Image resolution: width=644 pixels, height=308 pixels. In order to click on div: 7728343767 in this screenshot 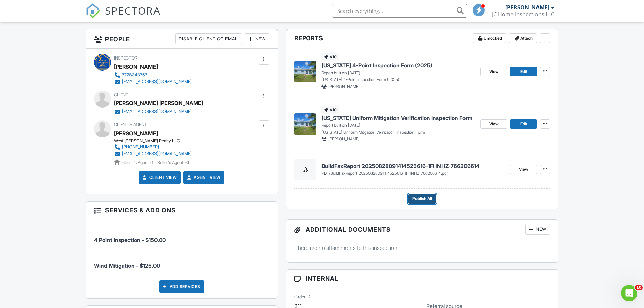, I will do `click(134, 75)`.